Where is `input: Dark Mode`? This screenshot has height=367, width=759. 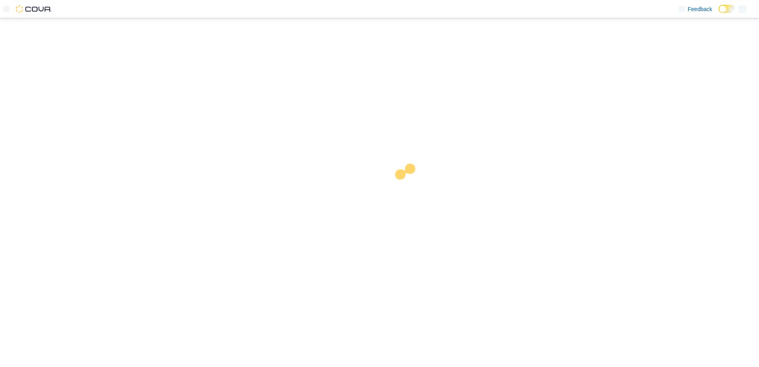 input: Dark Mode is located at coordinates (727, 9).